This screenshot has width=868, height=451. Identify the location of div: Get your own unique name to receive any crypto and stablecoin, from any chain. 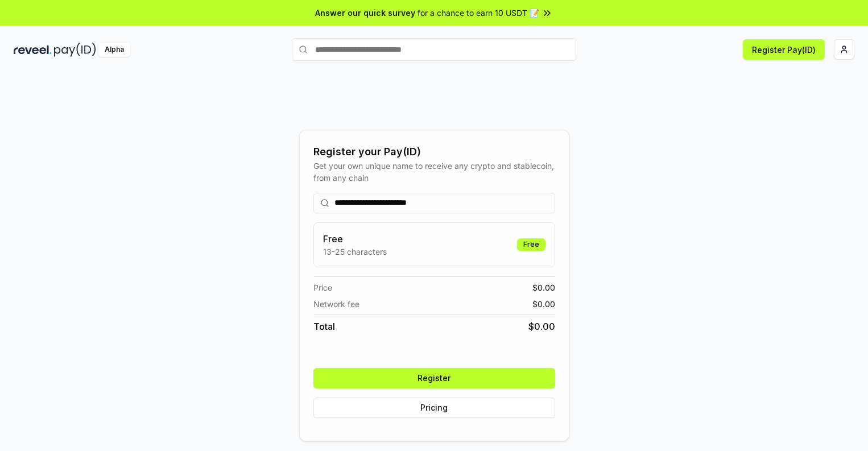
(434, 172).